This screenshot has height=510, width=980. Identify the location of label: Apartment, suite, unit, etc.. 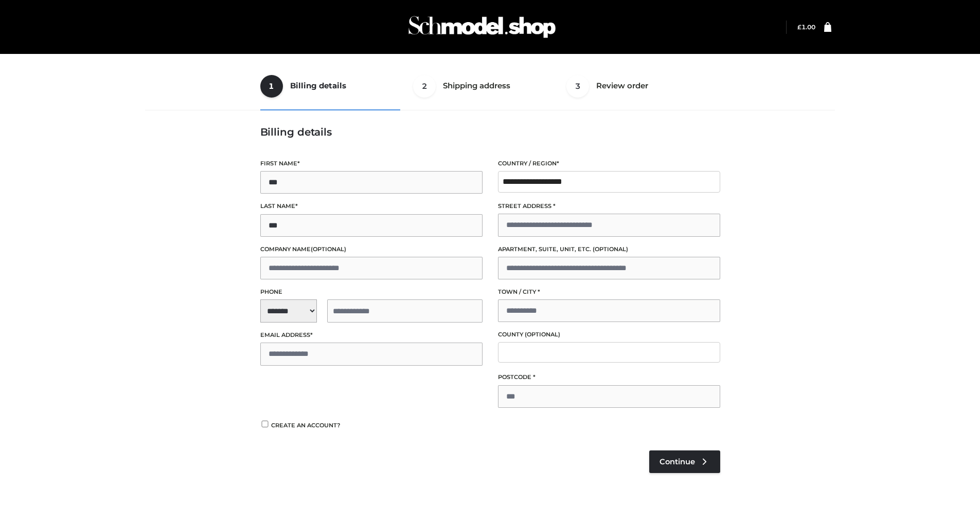
(609, 249).